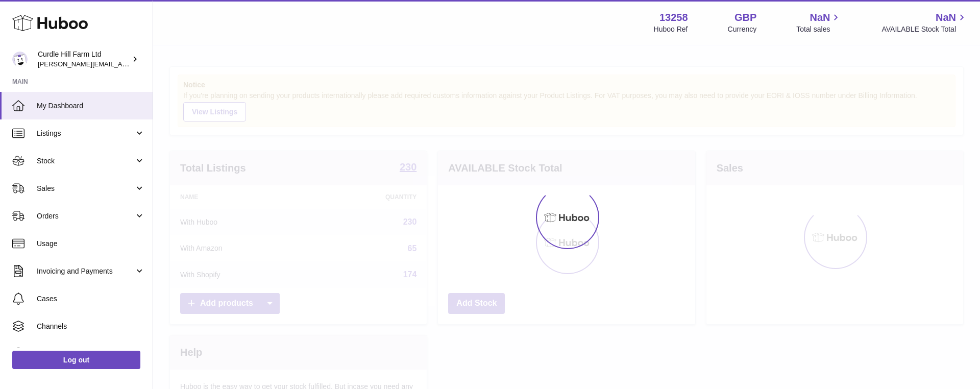  I want to click on span: Total sales, so click(818, 29).